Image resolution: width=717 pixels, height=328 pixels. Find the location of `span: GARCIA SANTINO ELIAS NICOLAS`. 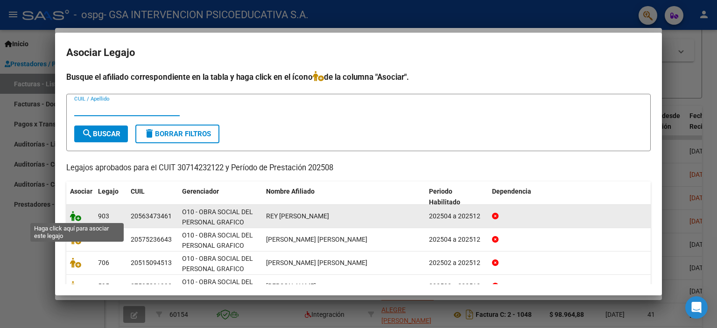

span: GARCIA SANTINO ELIAS NICOLAS is located at coordinates (317, 263).